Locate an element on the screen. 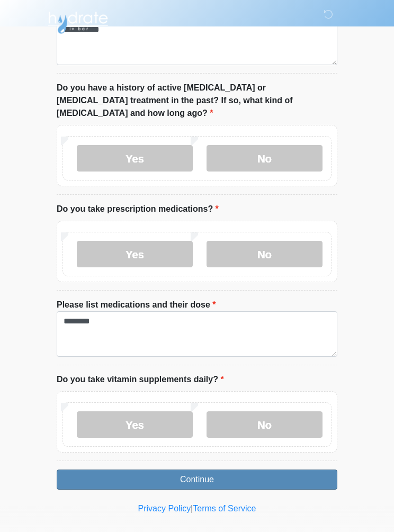 The width and height of the screenshot is (394, 532). a: Terms of Service is located at coordinates (224, 508).